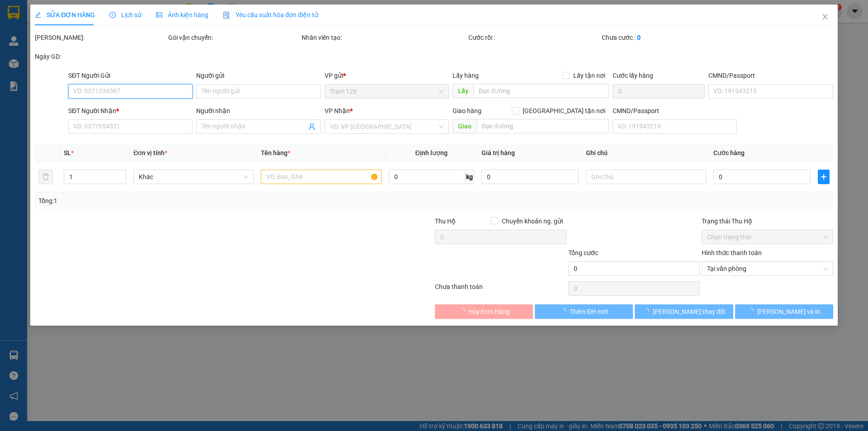 Image resolution: width=868 pixels, height=431 pixels. I want to click on span: Hủy Đơn Hàng, so click(489, 311).